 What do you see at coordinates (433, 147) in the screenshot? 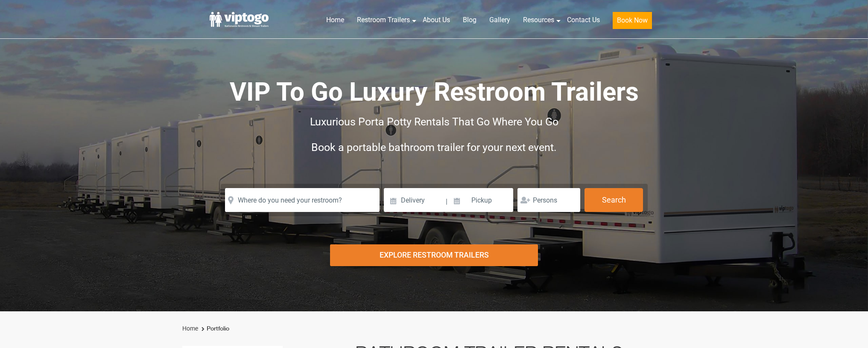
I see `span: Book a portable bathroom trailer for your next event.` at bounding box center [433, 147].